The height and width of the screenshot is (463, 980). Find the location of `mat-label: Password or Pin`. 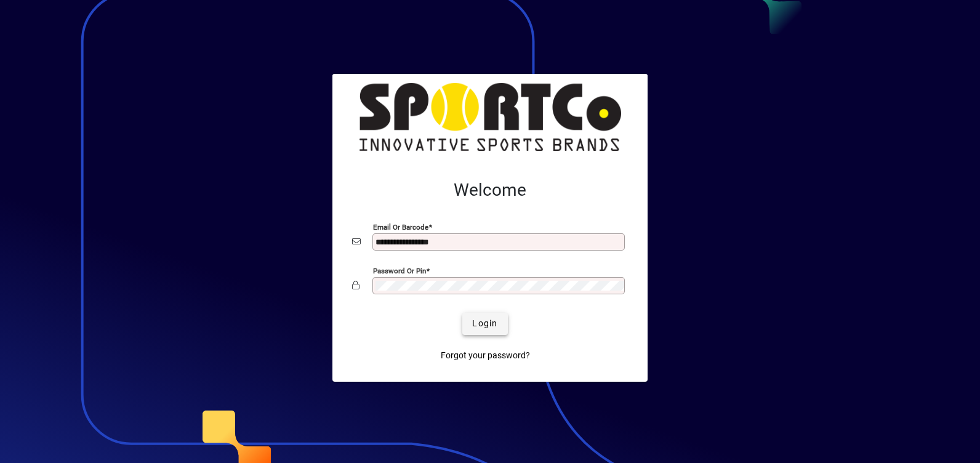

mat-label: Password or Pin is located at coordinates (400, 270).